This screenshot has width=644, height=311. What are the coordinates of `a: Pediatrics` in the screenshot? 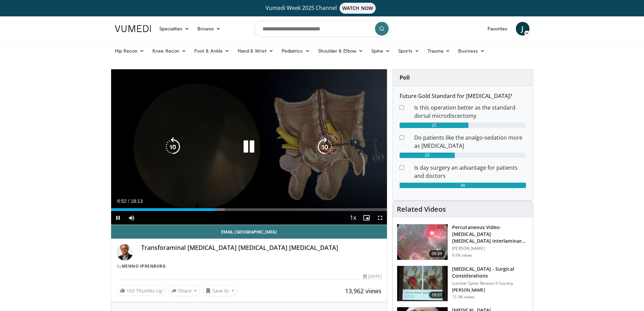 It's located at (296, 51).